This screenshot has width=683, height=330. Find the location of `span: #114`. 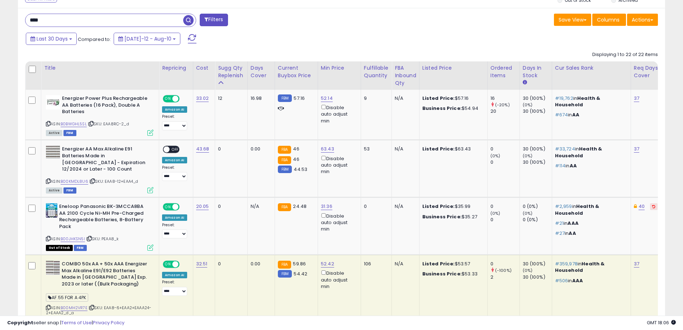

span: #114 is located at coordinates (561, 165).